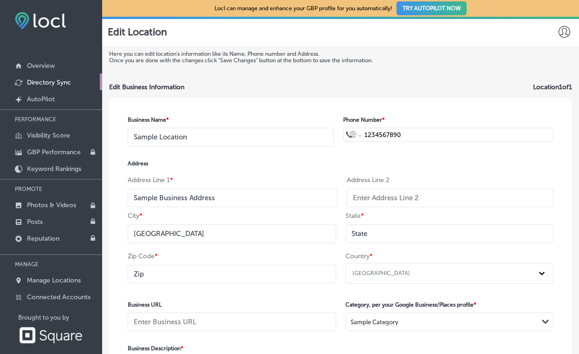  Describe the element at coordinates (231, 137) in the screenshot. I see `input: Enter Location Name` at that location.